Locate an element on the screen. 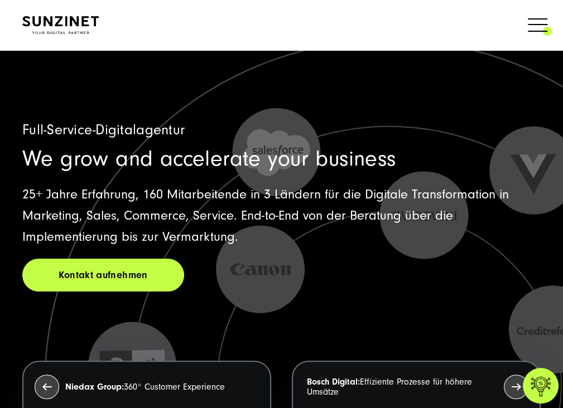  p: Effiziente Prozesse für höhere Umsätze is located at coordinates (402, 387).